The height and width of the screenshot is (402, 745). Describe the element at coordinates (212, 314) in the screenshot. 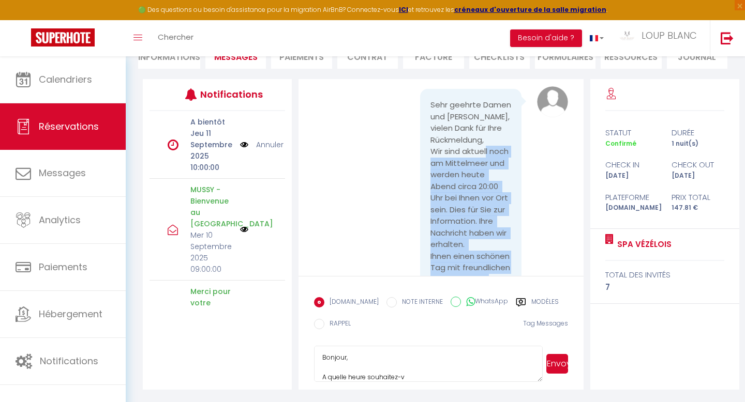

I see `p: Merci pour votre réservation "Spa Vezelois"` at that location.